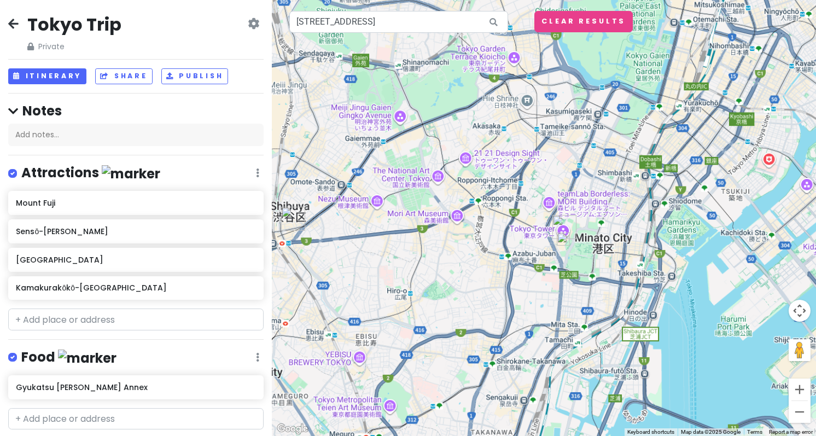  Describe the element at coordinates (47, 76) in the screenshot. I see `button: Itinerary` at that location.